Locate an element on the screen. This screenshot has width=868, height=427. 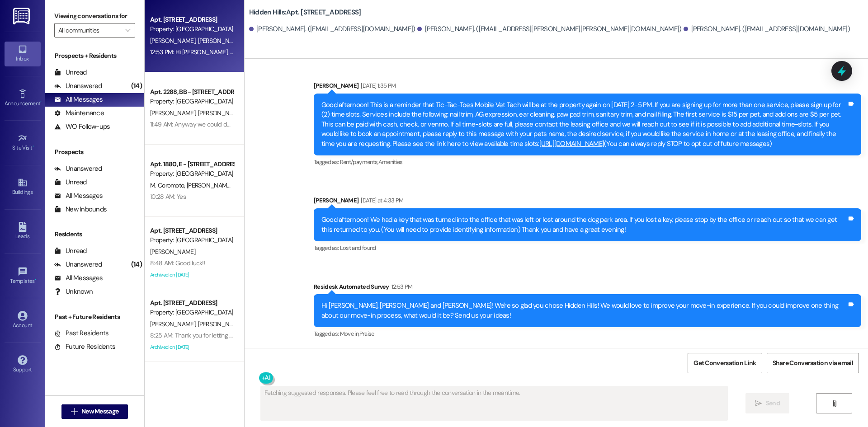
a: Templates • is located at coordinates (23, 276).